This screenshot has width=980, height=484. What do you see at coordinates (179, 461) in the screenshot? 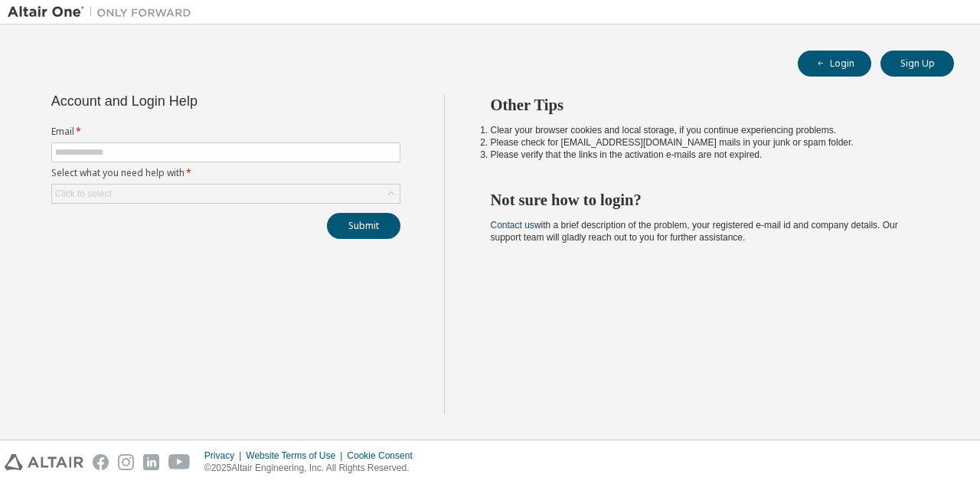
I see `img: youtube.svg` at bounding box center [179, 461].